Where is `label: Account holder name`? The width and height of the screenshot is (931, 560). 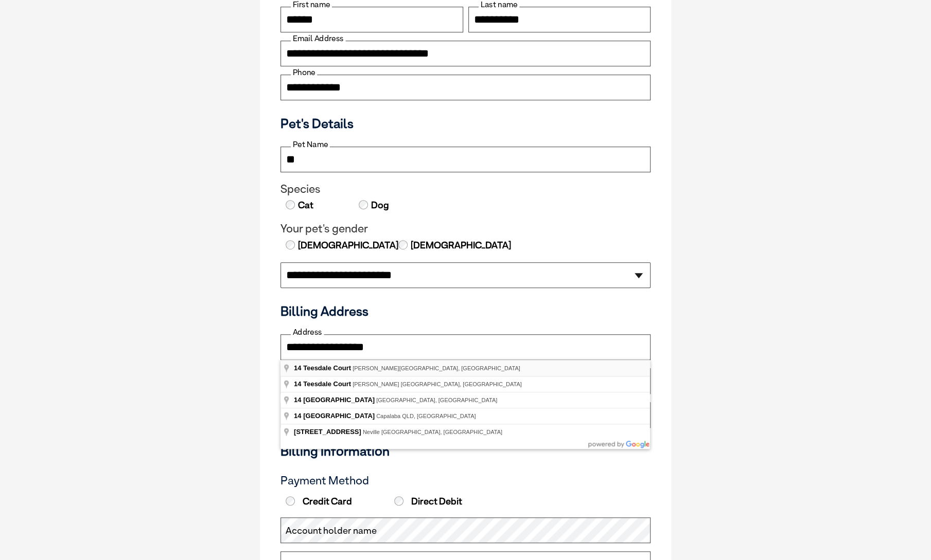
label: Account holder name is located at coordinates (331, 531).